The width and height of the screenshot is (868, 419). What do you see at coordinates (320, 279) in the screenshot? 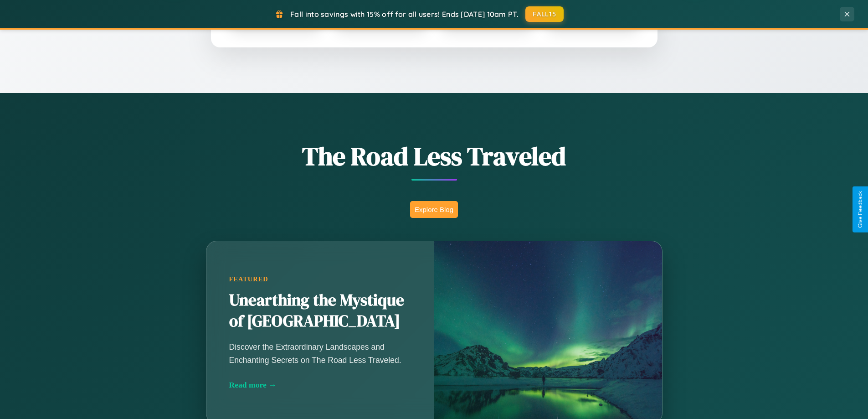
I see `div: Featured` at bounding box center [320, 279].